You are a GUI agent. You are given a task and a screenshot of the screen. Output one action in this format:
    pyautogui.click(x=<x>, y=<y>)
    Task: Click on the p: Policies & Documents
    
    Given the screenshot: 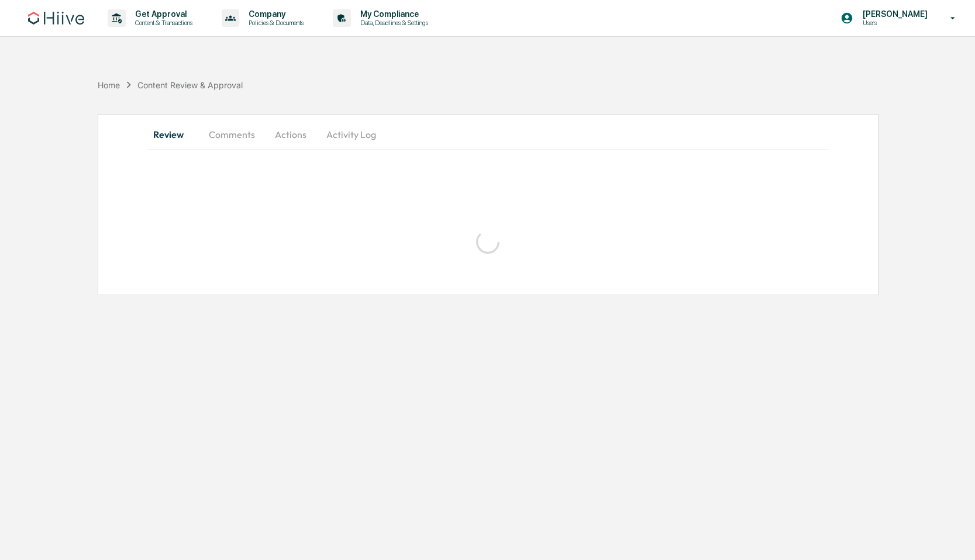 What is the action you would take?
    pyautogui.click(x=275, y=22)
    